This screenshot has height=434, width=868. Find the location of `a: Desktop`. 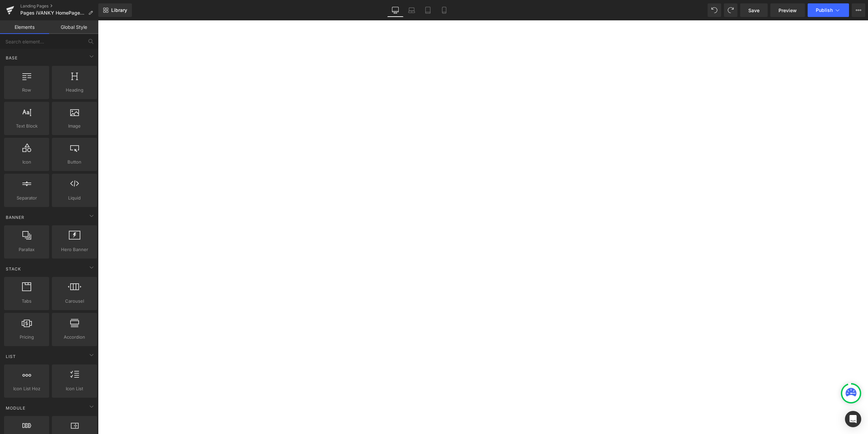

a: Desktop is located at coordinates (395, 10).